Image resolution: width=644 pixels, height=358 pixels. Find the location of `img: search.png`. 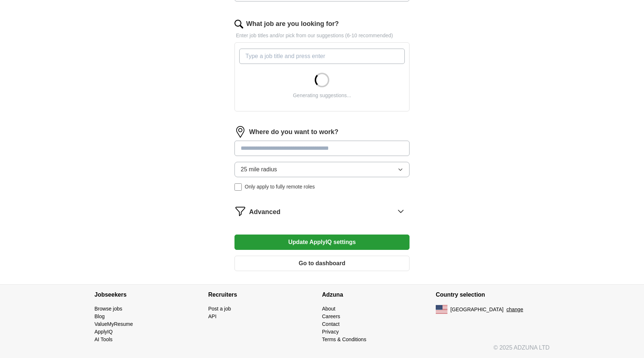

img: search.png is located at coordinates (239, 24).